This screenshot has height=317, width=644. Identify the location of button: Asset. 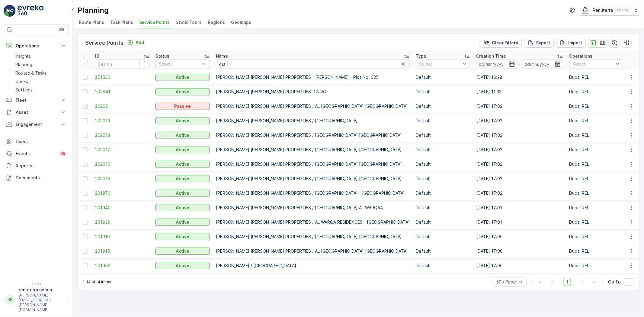
(36, 113).